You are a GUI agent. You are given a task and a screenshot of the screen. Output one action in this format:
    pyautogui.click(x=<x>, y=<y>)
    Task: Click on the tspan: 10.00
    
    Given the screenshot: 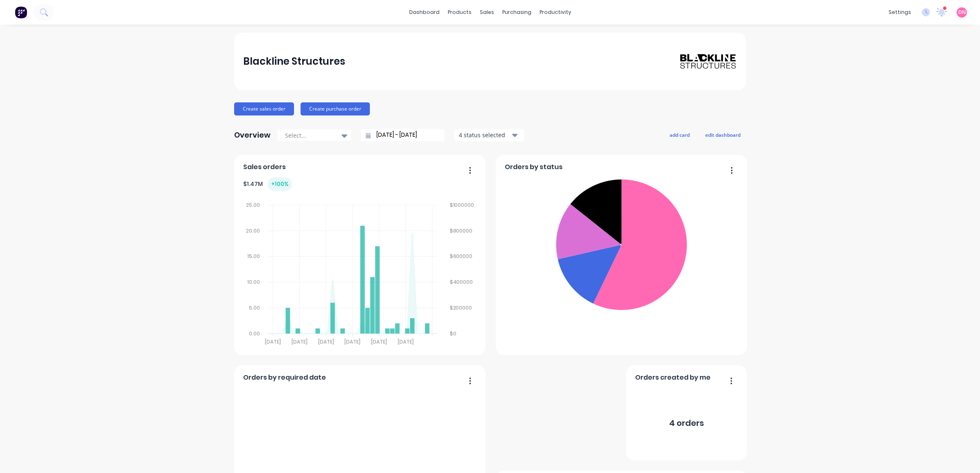 What is the action you would take?
    pyautogui.click(x=253, y=282)
    